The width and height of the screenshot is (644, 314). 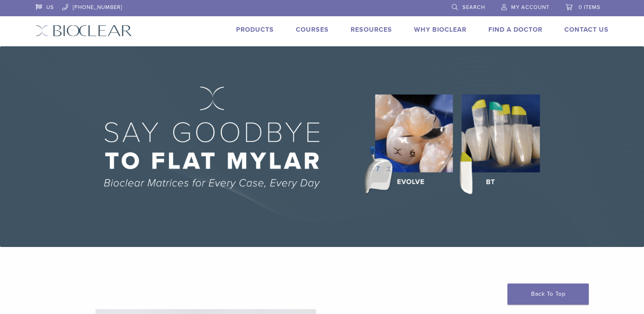 I want to click on a: Contact Us, so click(x=586, y=30).